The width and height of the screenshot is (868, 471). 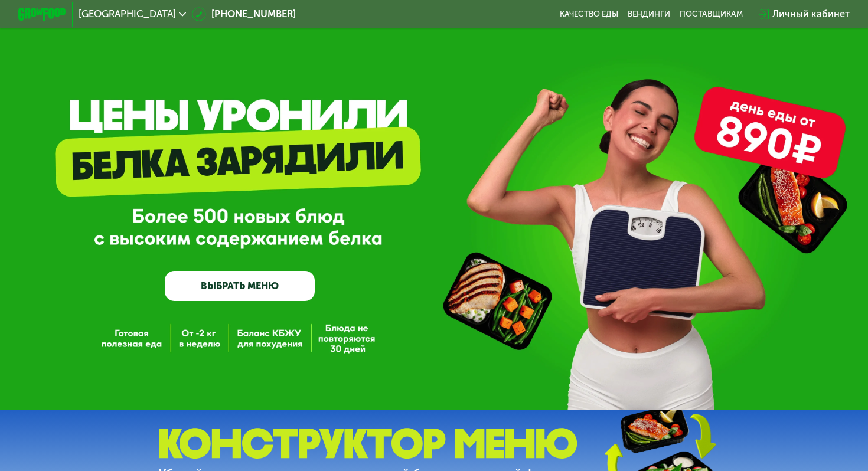 What do you see at coordinates (589, 14) in the screenshot?
I see `a: Качество еды` at bounding box center [589, 14].